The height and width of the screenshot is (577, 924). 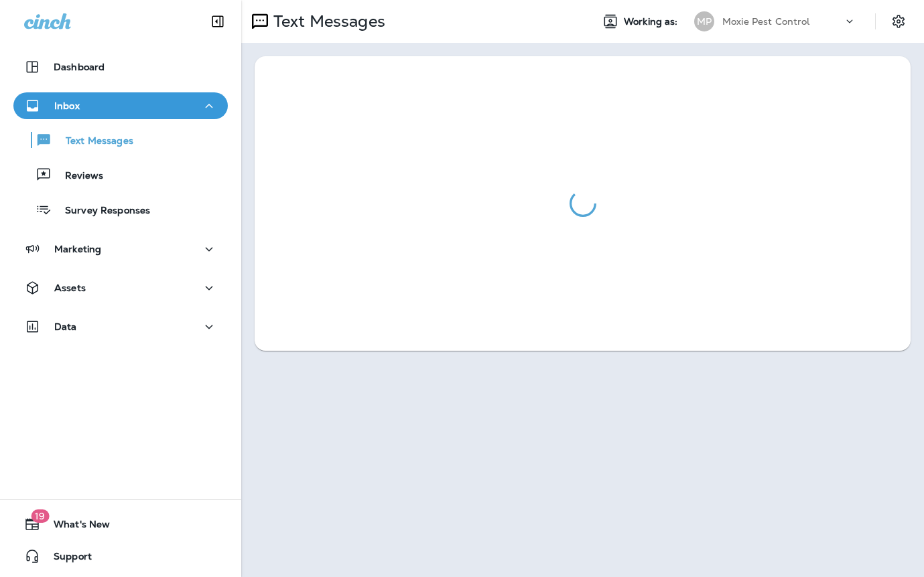 What do you see at coordinates (766, 21) in the screenshot?
I see `p: Moxie Pest Control` at bounding box center [766, 21].